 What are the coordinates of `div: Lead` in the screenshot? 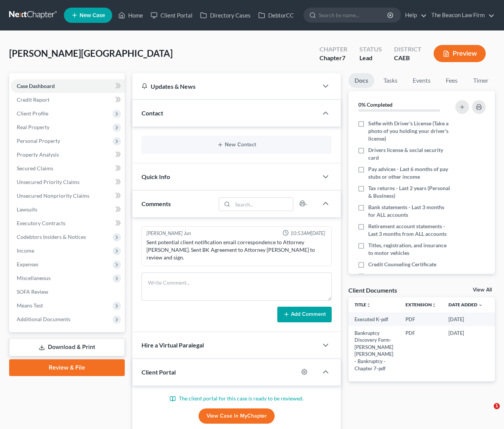 It's located at (370, 58).